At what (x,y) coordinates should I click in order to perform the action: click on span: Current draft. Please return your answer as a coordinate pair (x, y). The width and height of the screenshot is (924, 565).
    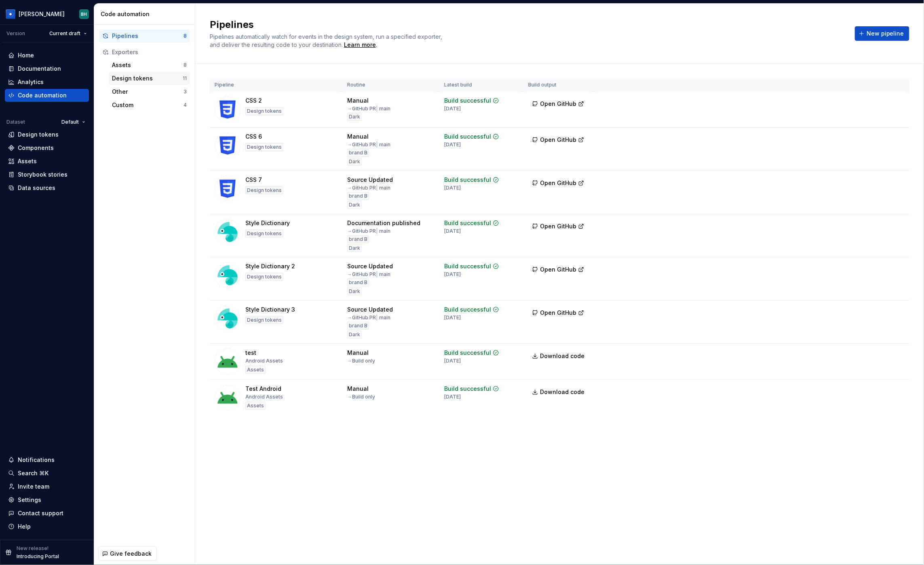
    Looking at the image, I should click on (65, 34).